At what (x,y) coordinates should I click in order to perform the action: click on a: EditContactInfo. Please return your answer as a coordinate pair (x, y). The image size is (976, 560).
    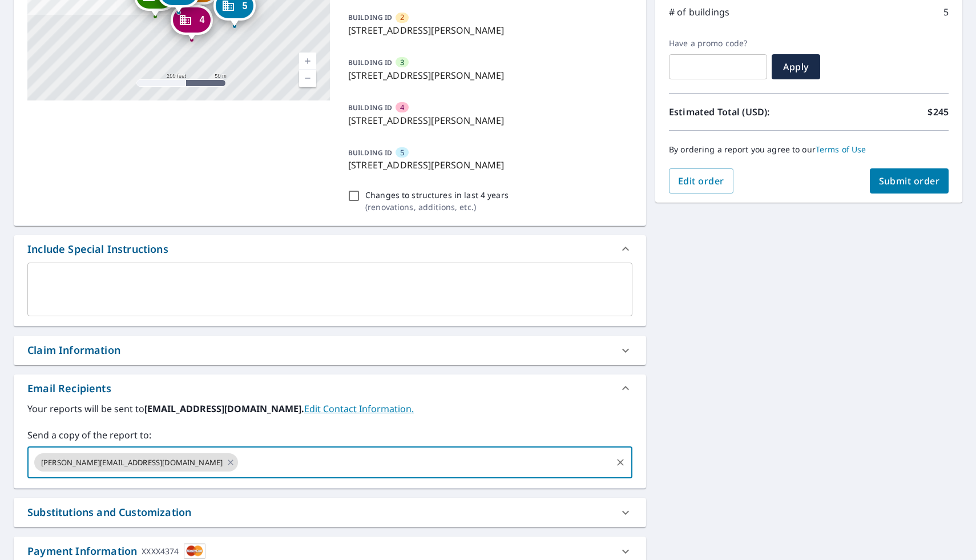
    Looking at the image, I should click on (359, 409).